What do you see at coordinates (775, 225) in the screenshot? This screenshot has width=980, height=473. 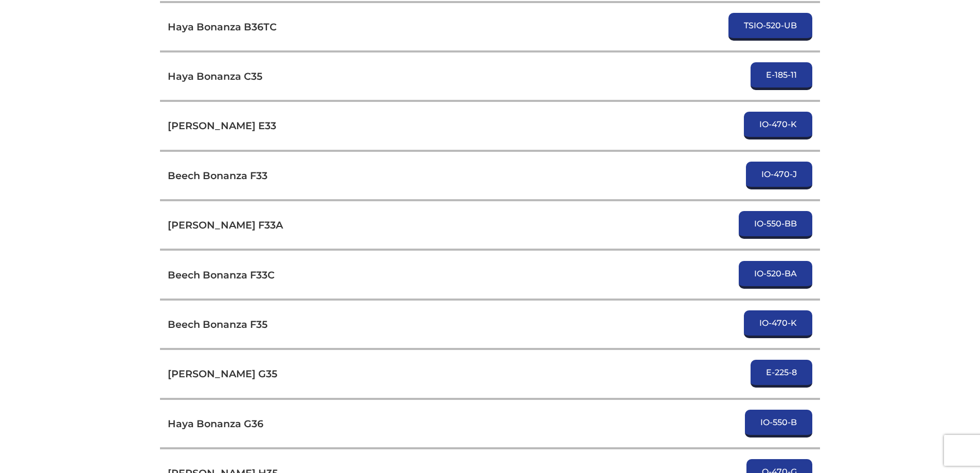 I see `a: IO-550-BB` at bounding box center [775, 225].